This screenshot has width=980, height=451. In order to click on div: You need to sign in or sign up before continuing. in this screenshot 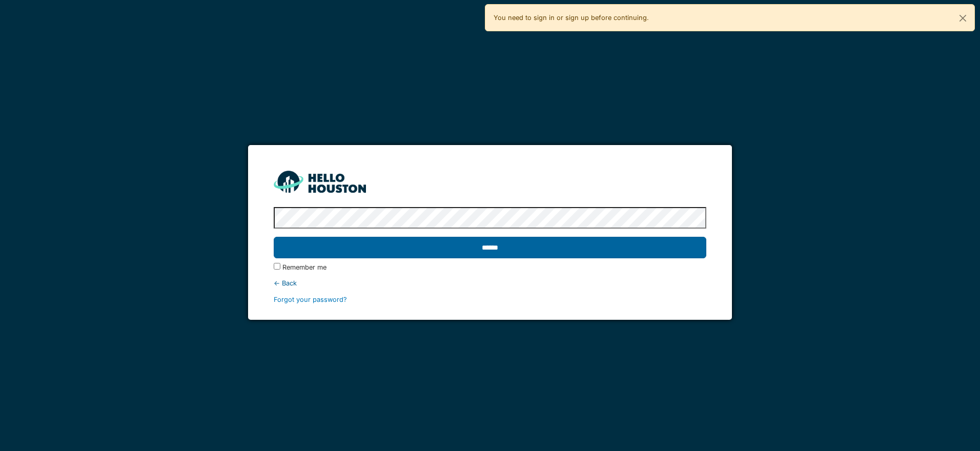, I will do `click(730, 17)`.